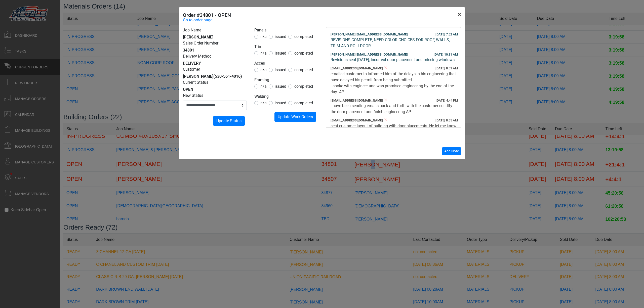  What do you see at coordinates (451, 151) in the screenshot?
I see `span: Add Note` at bounding box center [451, 151].